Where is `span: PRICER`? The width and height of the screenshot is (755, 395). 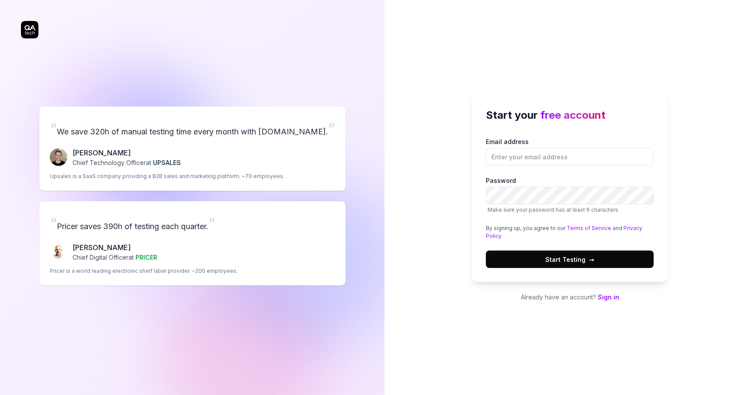
span: PRICER is located at coordinates (146, 257).